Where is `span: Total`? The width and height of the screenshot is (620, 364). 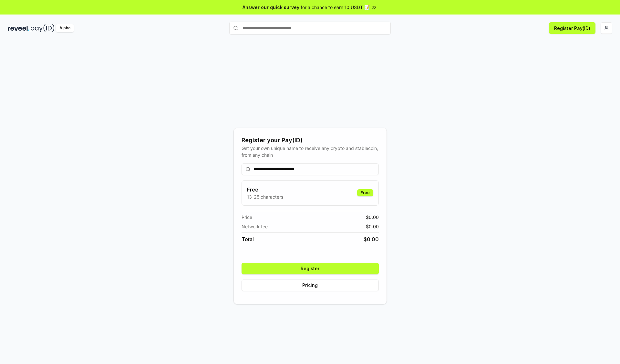 span: Total is located at coordinates (248, 239).